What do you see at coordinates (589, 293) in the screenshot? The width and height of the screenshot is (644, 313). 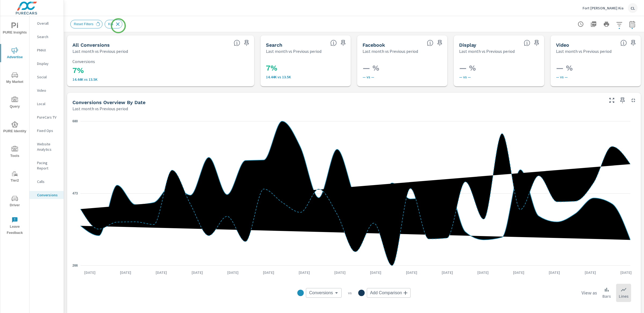 I see `h6: View as` at bounding box center [589, 293].